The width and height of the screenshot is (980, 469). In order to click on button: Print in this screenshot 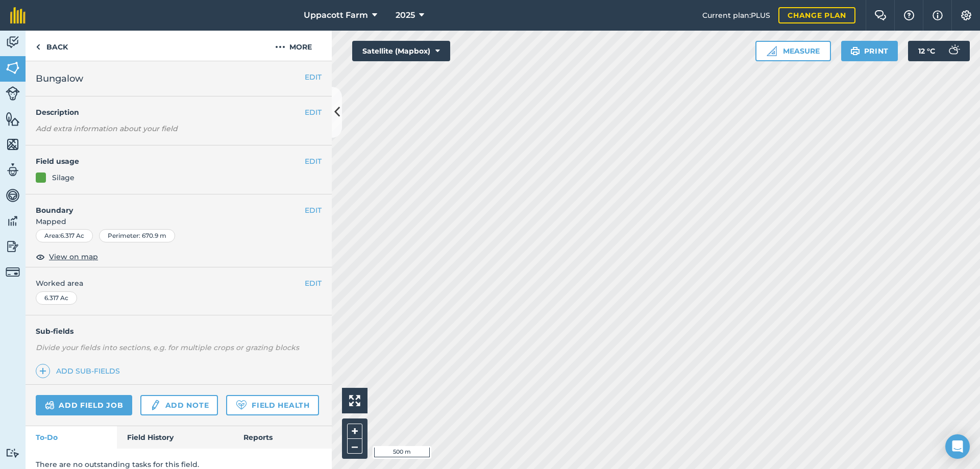, I will do `click(870, 51)`.